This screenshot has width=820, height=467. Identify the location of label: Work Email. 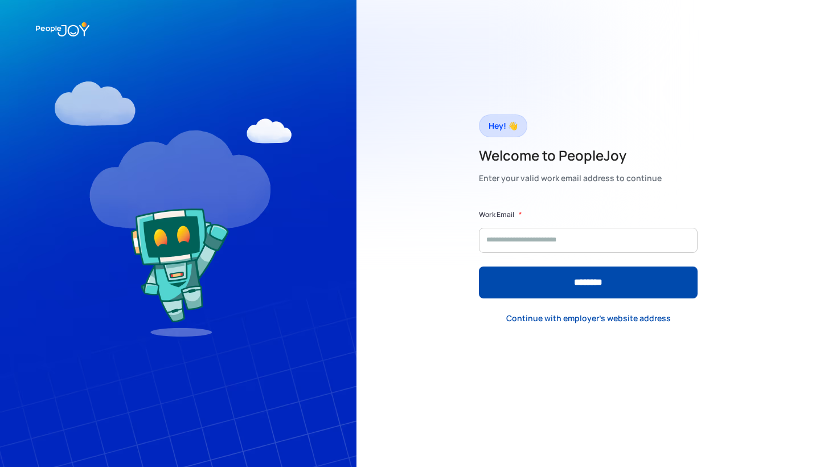
(497, 215).